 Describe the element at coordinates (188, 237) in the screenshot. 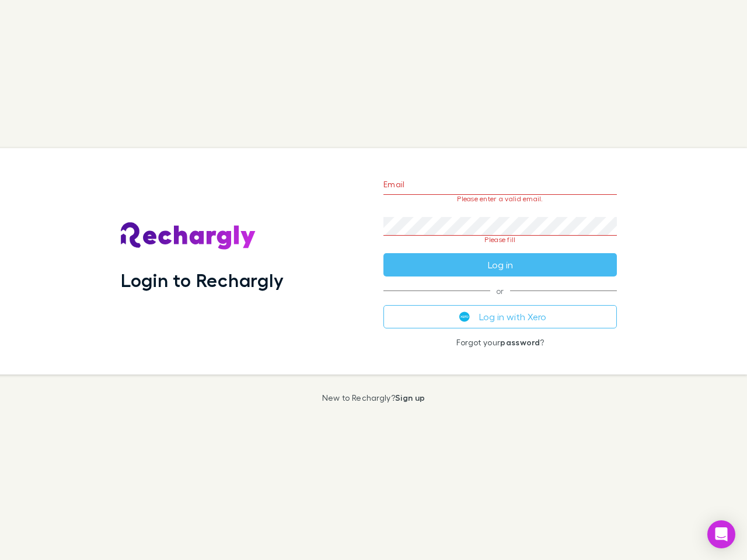

I see `img: Rechargly's Logo` at that location.